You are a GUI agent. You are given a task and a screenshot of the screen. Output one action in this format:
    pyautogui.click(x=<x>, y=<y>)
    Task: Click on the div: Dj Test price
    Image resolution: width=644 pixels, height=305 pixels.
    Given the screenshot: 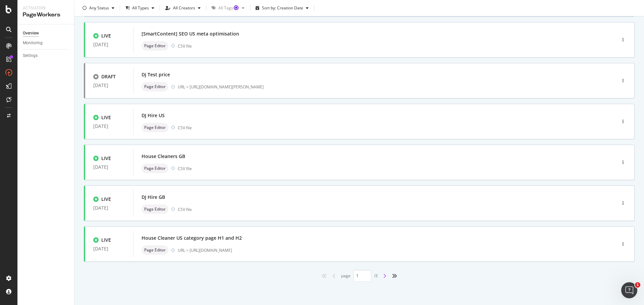 What is the action you would take?
    pyautogui.click(x=156, y=75)
    